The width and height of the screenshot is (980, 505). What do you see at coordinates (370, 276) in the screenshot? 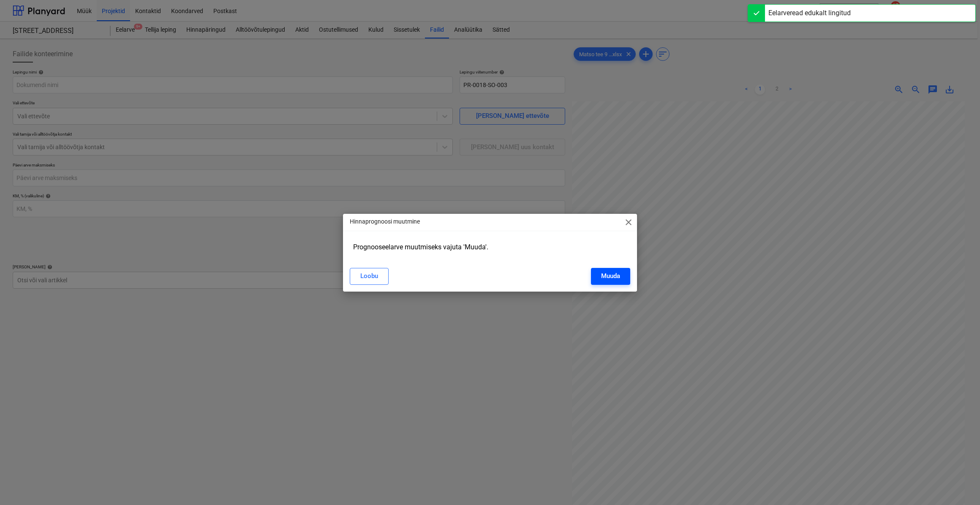
I see `button: Loobu` at bounding box center [370, 276].